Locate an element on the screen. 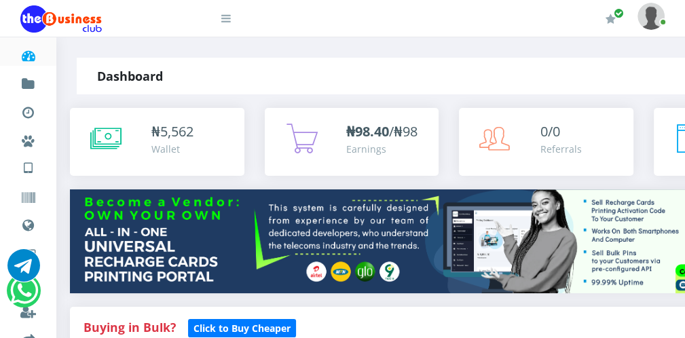 This screenshot has height=338, width=685. a: Data is located at coordinates (28, 223).